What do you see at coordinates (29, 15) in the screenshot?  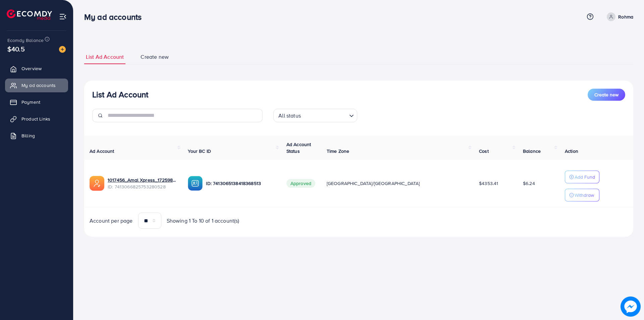 I see `img: logo` at bounding box center [29, 15].